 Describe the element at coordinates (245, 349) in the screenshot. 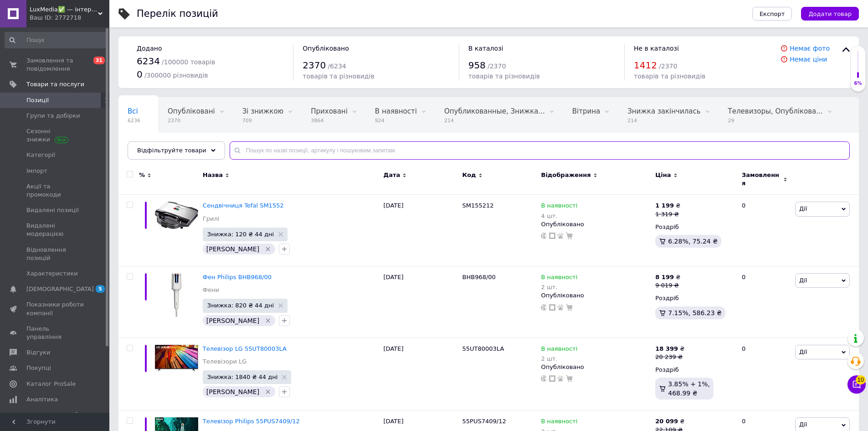

I see `span: Телевізор LG 55UT80003LA` at that location.